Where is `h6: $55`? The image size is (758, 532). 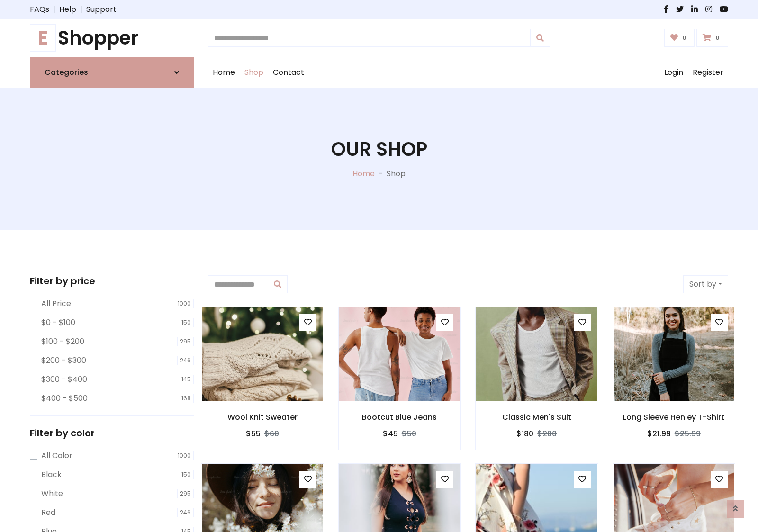 h6: $55 is located at coordinates (253, 433).